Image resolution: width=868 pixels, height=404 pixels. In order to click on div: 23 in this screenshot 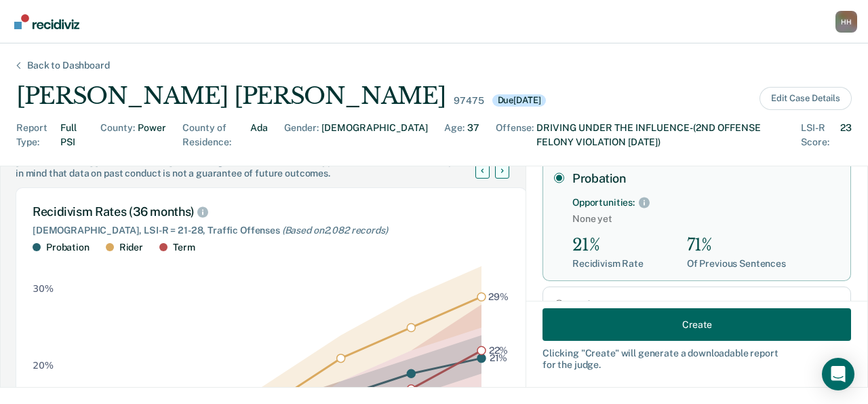, I will do `click(845, 135)`.